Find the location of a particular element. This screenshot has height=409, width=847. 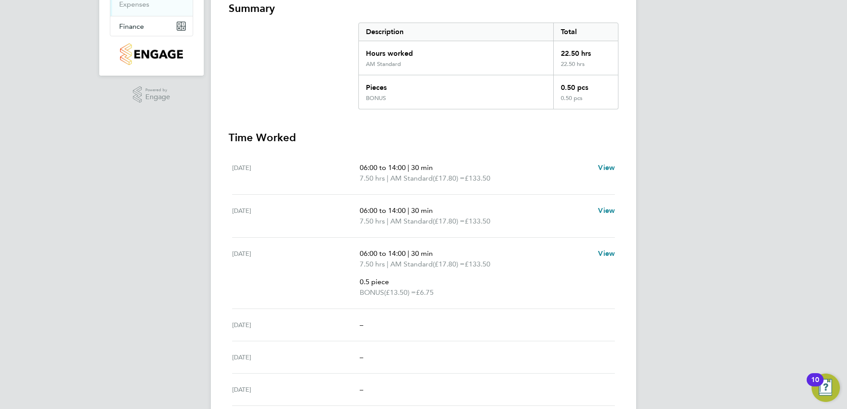

a: Powered byEngage is located at coordinates (152, 95).